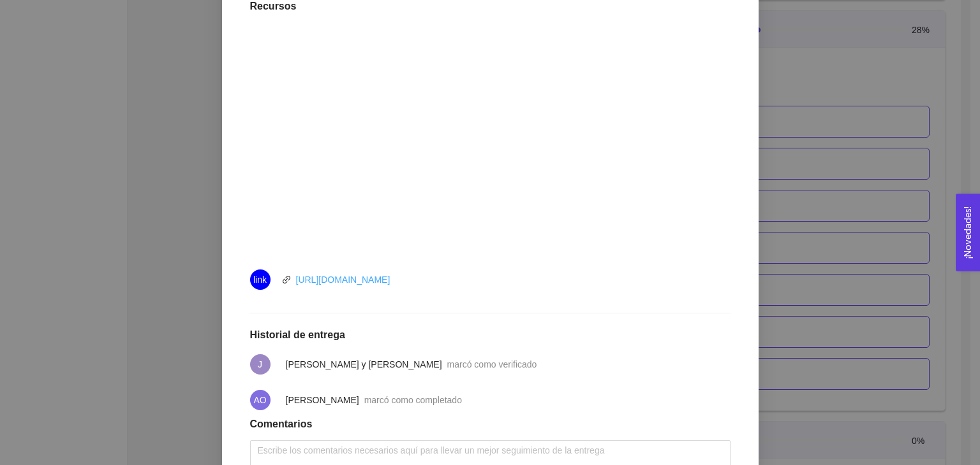  Describe the element at coordinates (260, 364) in the screenshot. I see `span: J` at that location.